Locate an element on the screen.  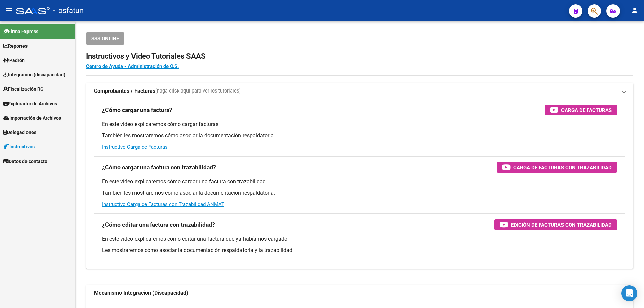
h3: ¿Cómo cargar una factura? is located at coordinates (137, 110).